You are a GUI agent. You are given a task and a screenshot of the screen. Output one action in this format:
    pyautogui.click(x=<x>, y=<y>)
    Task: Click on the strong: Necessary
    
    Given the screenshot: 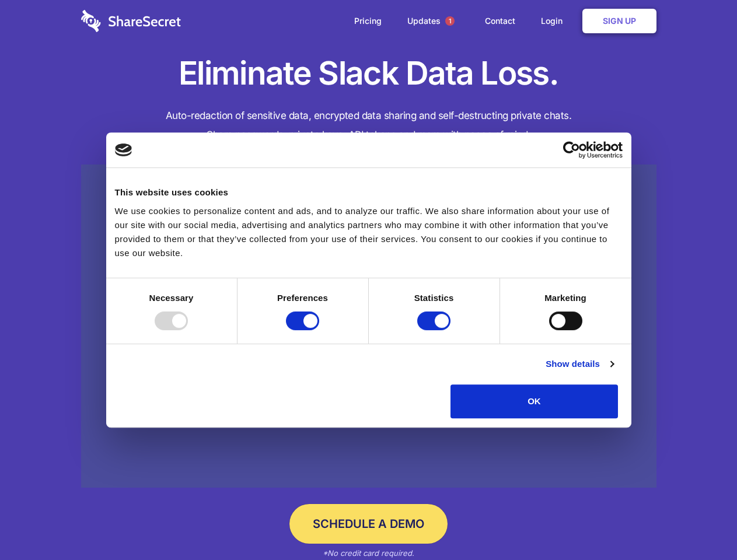 What is the action you would take?
    pyautogui.click(x=171, y=297)
    